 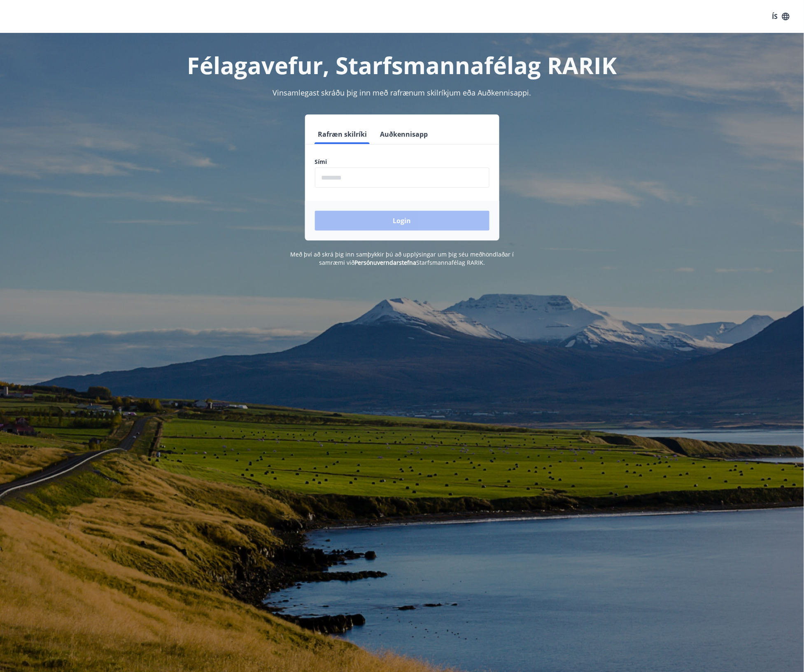 I want to click on button: ÍS, so click(x=781, y=17).